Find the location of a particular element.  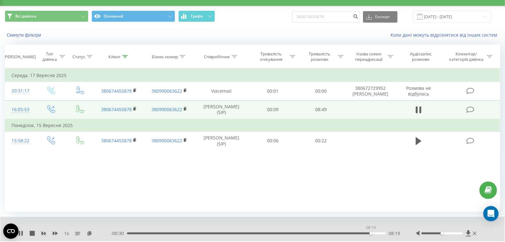

span: 1 x is located at coordinates (66, 234).